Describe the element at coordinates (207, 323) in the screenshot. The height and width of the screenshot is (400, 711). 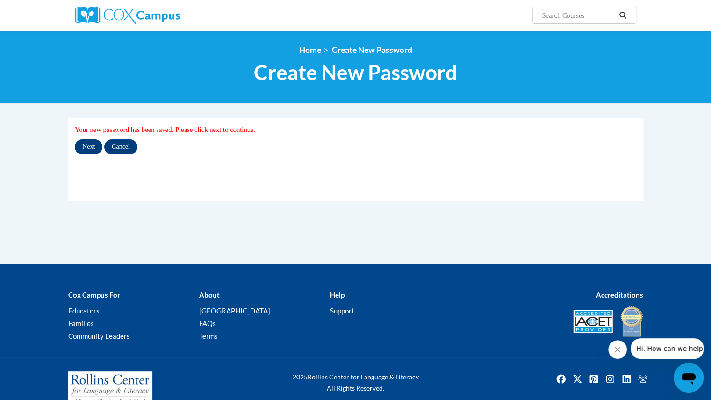
I see `a: FAQs` at that location.